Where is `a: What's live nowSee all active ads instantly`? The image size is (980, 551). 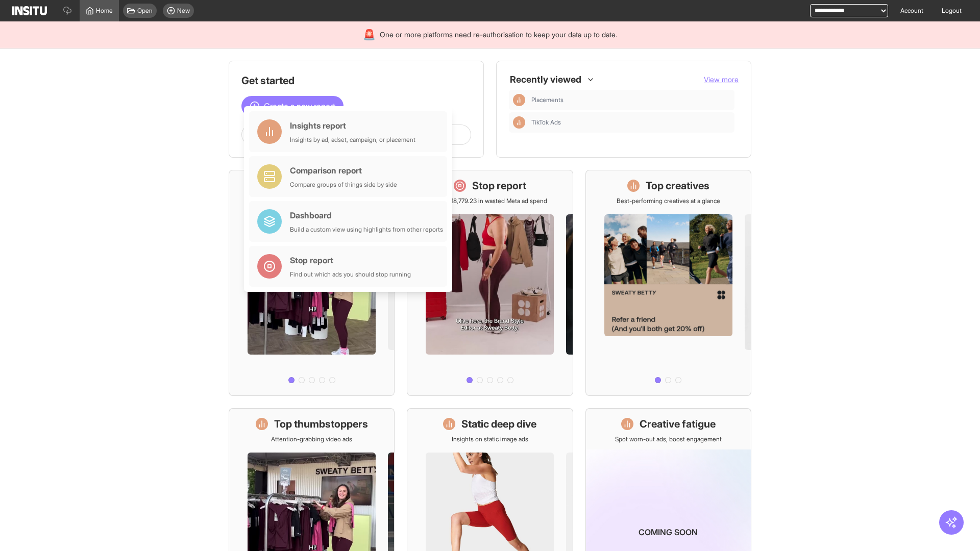
a: What's live nowSee all active ads instantly is located at coordinates (312, 283).